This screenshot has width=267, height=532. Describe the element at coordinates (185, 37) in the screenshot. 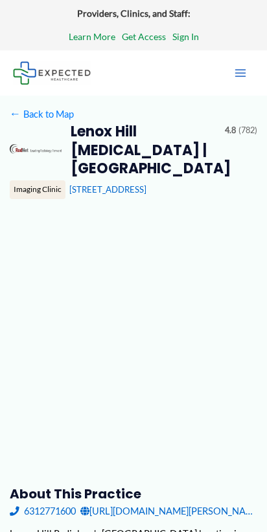

I see `a: Sign In` at that location.